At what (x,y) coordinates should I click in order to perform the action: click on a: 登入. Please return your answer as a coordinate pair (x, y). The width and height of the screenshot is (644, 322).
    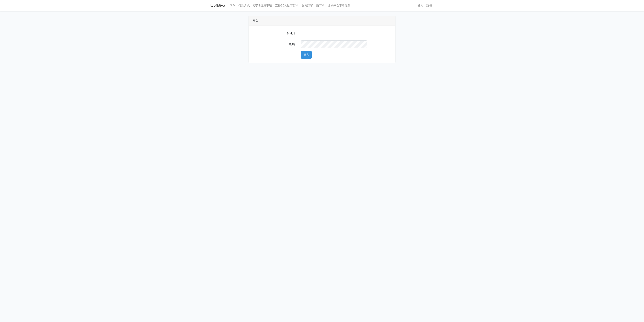
    Looking at the image, I should click on (421, 5).